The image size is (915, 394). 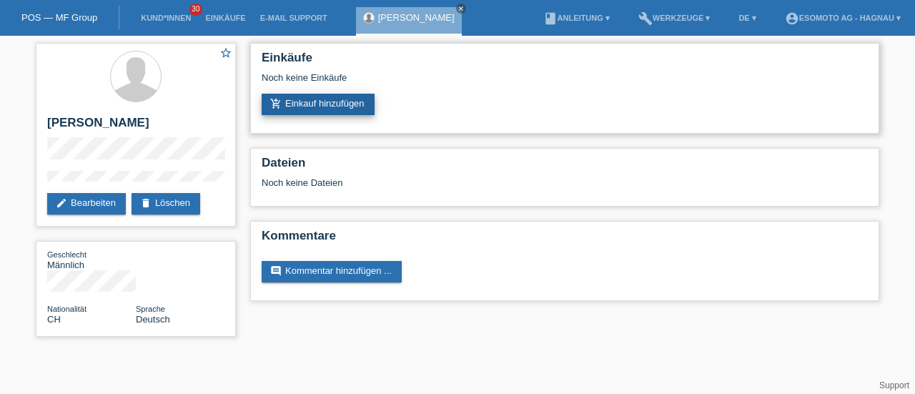 What do you see at coordinates (166, 18) in the screenshot?
I see `a: Kund*innen` at bounding box center [166, 18].